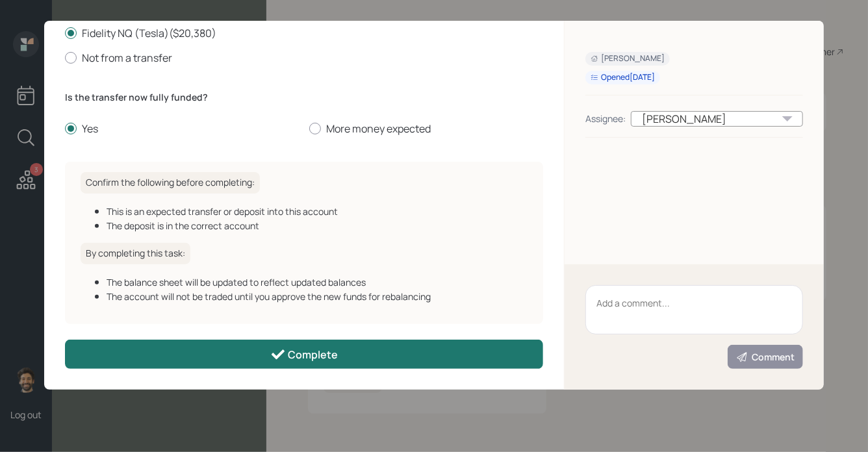 This screenshot has width=868, height=452. Describe the element at coordinates (766, 356) in the screenshot. I see `button: Comment` at that location.